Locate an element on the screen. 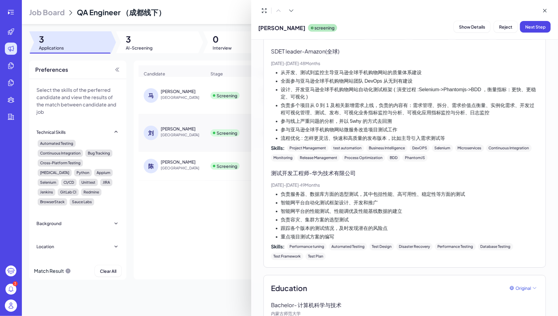 The width and height of the screenshot is (558, 316). div: test automation is located at coordinates (347, 148).